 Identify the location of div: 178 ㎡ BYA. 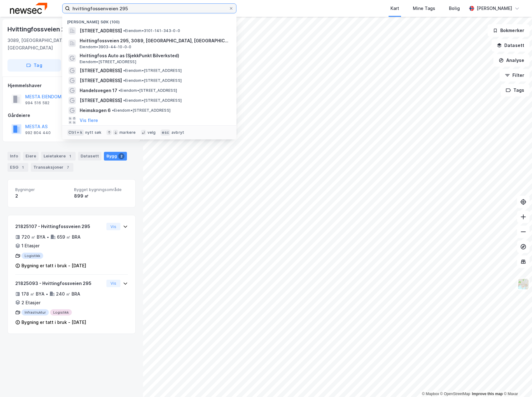
(33, 294).